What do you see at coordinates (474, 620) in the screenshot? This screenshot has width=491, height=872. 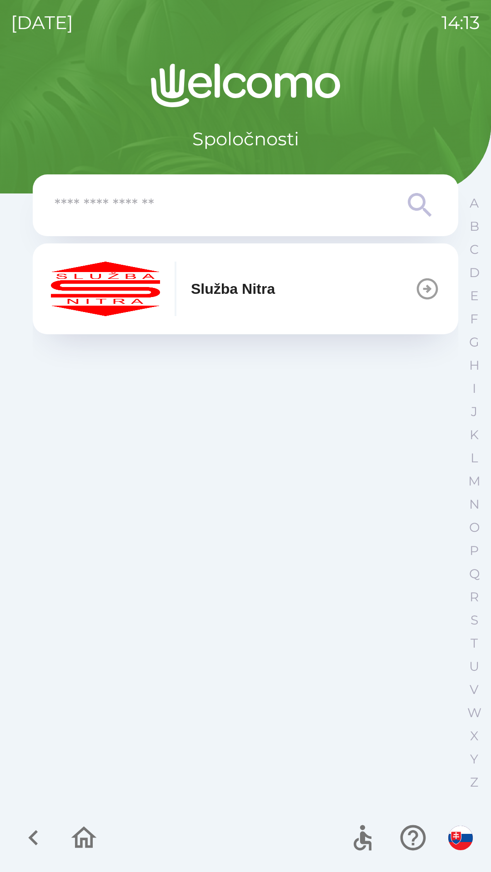 I see `p: S` at bounding box center [474, 620].